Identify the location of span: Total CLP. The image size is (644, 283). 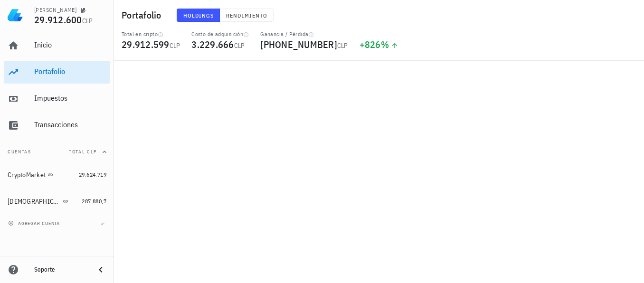
(83, 151).